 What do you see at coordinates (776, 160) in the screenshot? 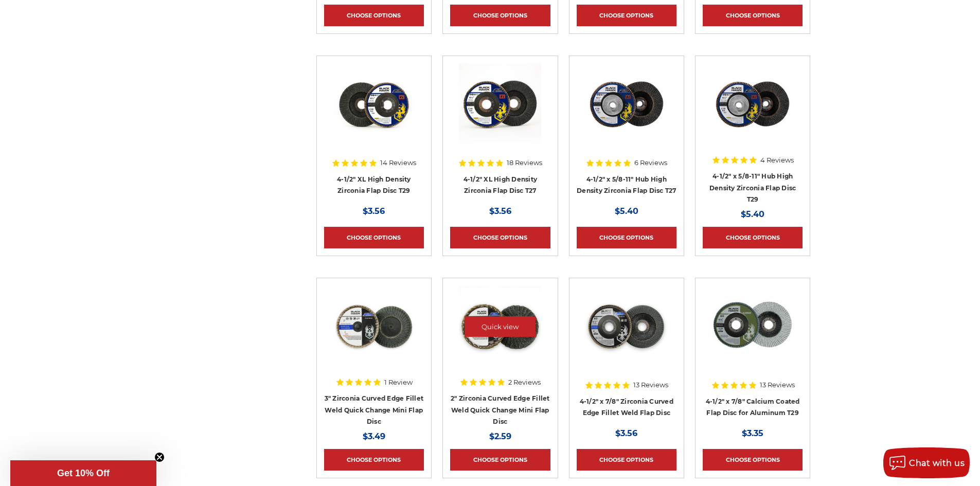
I see `span: 4 Reviews` at bounding box center [776, 160].